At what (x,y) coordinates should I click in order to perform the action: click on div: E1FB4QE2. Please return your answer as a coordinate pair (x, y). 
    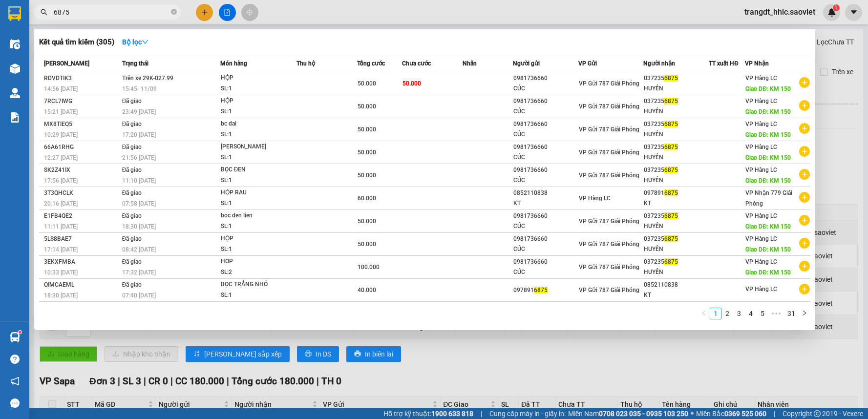
    Looking at the image, I should click on (82, 216).